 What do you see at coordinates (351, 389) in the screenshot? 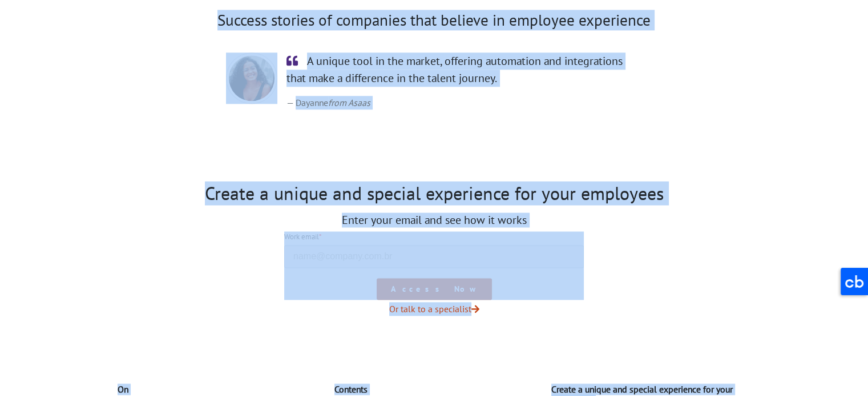
I see `font: Contents` at bounding box center [351, 389].